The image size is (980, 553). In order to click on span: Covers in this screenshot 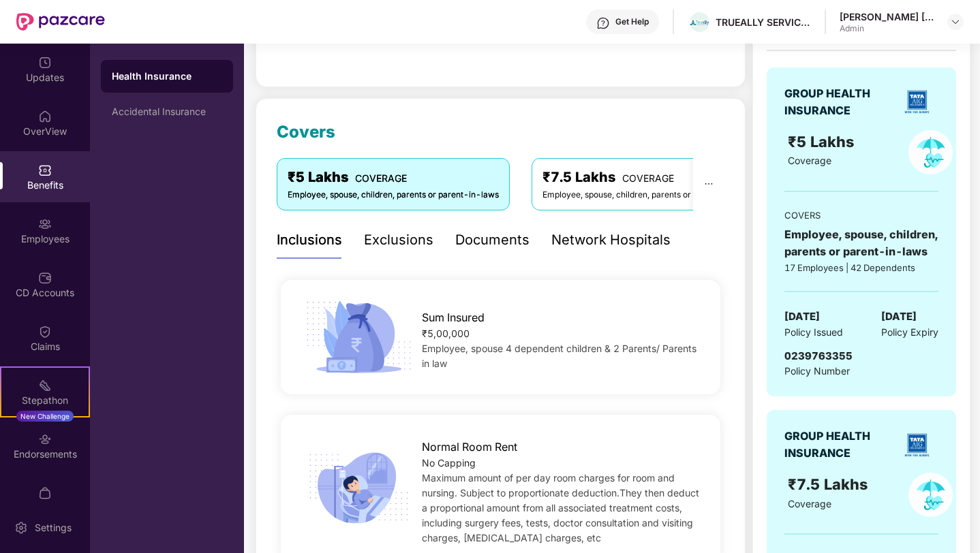, I will do `click(306, 131)`.